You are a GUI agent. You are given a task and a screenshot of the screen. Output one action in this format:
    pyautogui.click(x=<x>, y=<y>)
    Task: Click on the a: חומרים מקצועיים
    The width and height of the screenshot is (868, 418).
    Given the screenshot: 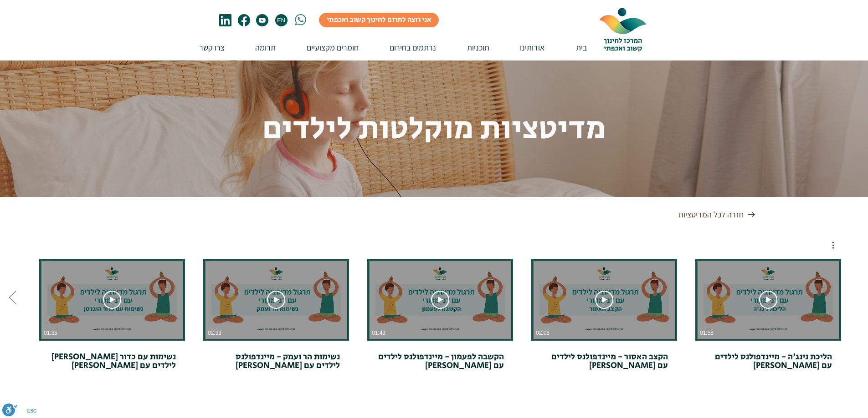 What is the action you would take?
    pyautogui.click(x=324, y=47)
    